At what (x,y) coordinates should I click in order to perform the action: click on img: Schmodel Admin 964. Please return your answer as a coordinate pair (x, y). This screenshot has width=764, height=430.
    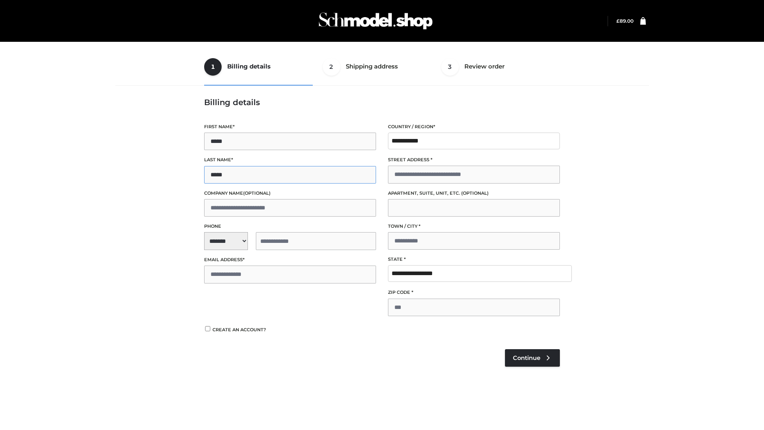
    Looking at the image, I should click on (376, 21).